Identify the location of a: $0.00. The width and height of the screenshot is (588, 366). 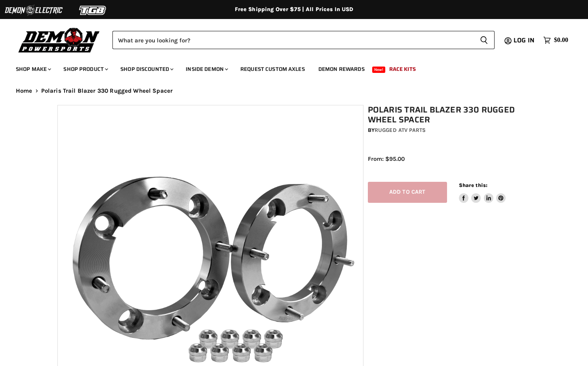
(556, 40).